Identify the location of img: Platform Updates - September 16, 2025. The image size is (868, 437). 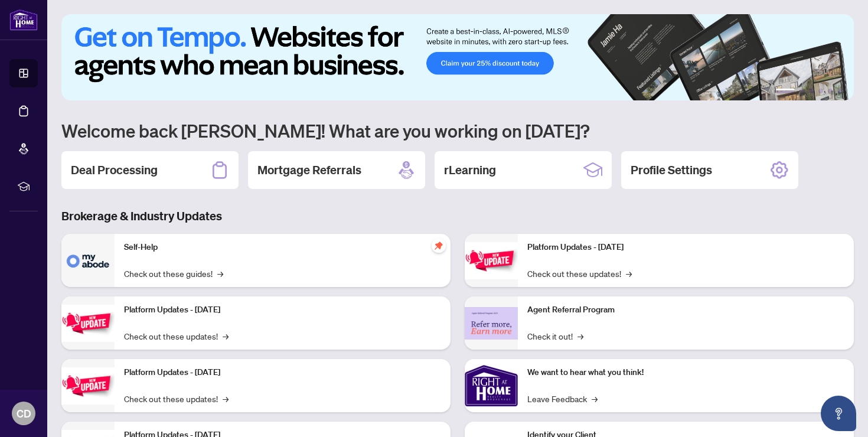
(88, 323).